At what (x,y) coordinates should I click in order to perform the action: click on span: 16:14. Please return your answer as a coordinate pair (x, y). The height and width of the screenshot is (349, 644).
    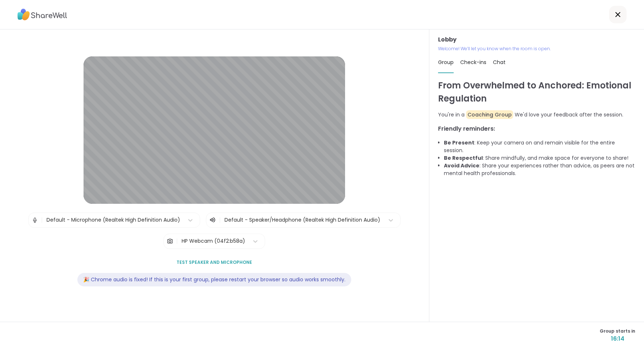
    Looking at the image, I should click on (617, 339).